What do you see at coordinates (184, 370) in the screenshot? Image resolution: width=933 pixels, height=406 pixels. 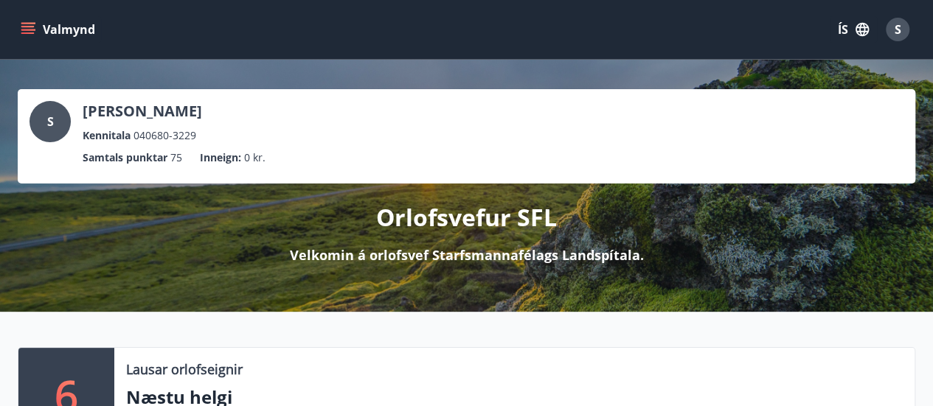 I see `p: Lausar orlofseignir` at bounding box center [184, 370].